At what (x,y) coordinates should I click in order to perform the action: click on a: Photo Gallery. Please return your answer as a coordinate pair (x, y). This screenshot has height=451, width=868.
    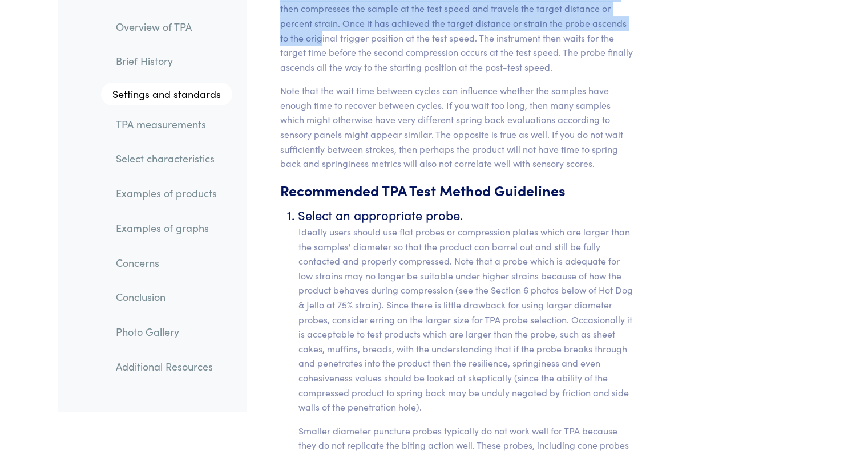
    Looking at the image, I should click on (169, 332).